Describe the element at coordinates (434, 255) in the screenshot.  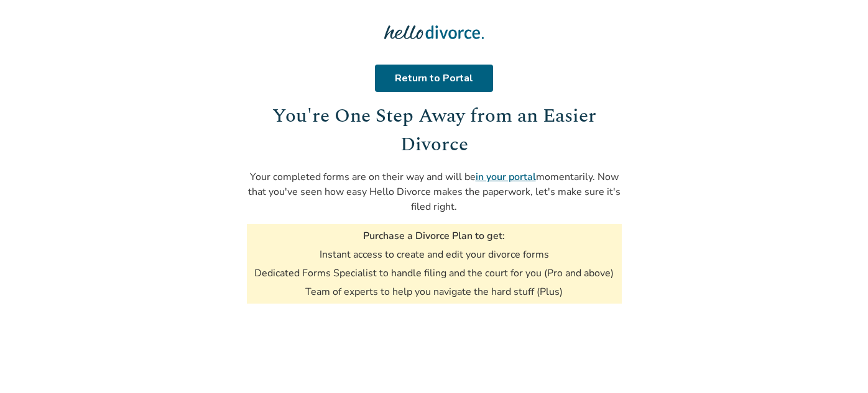
I see `li: Instant access to create and edit your divorce forms` at that location.